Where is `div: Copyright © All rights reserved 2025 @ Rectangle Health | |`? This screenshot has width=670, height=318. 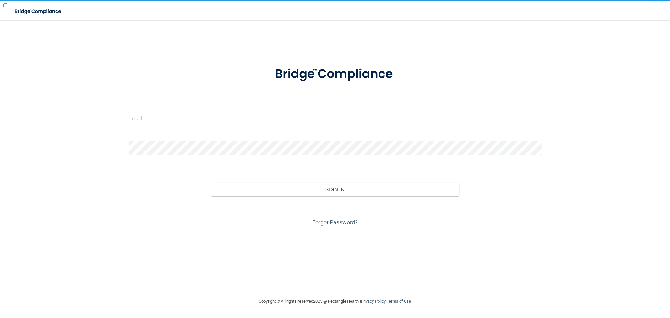
div: Copyright © All rights reserved 2025 @ Rectangle Health | | is located at coordinates (335, 301).